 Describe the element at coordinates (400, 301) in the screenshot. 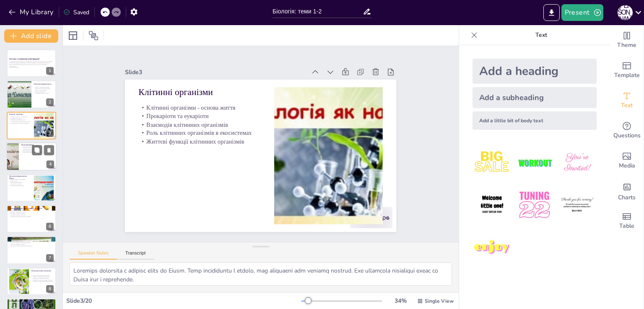

I see `div: 34 %` at that location.